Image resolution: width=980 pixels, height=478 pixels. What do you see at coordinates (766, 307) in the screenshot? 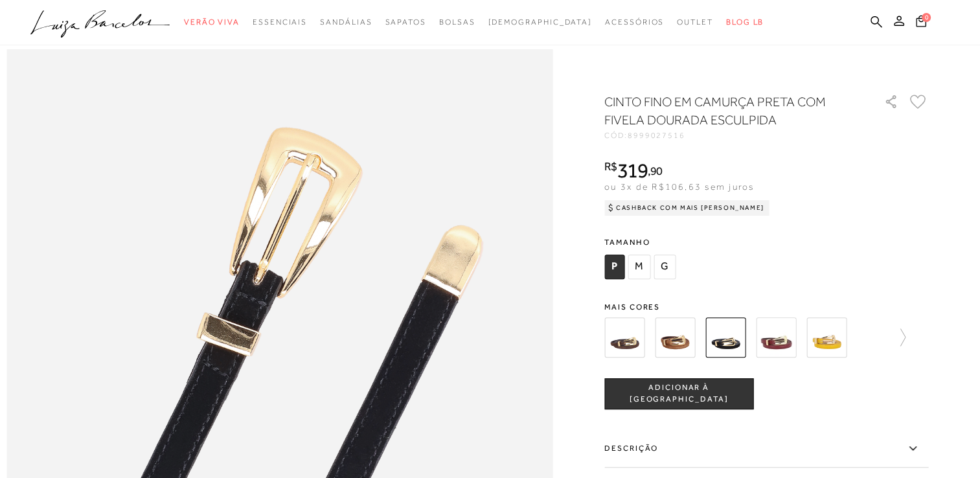
I see `span: Mais cores` at bounding box center [766, 307].